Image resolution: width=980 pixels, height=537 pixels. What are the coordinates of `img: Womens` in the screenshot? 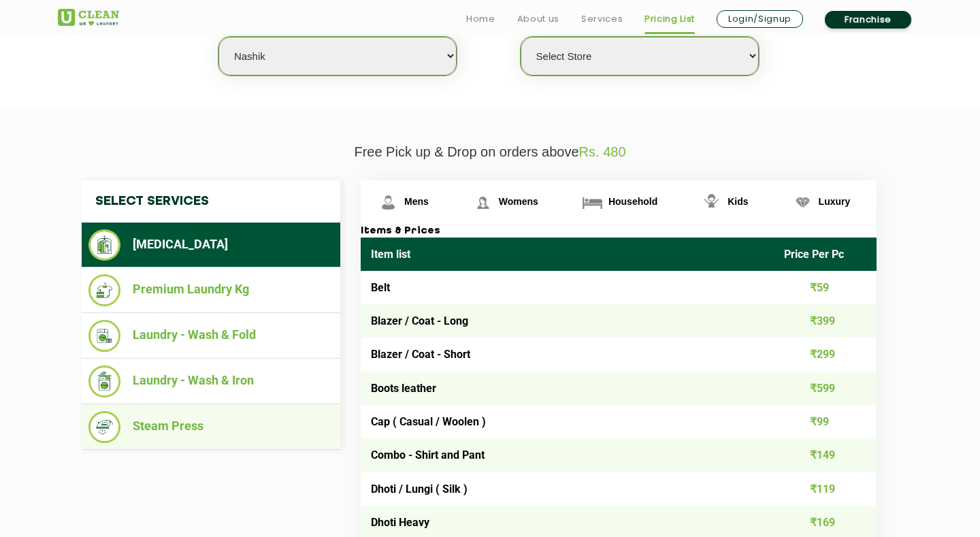 It's located at (483, 202).